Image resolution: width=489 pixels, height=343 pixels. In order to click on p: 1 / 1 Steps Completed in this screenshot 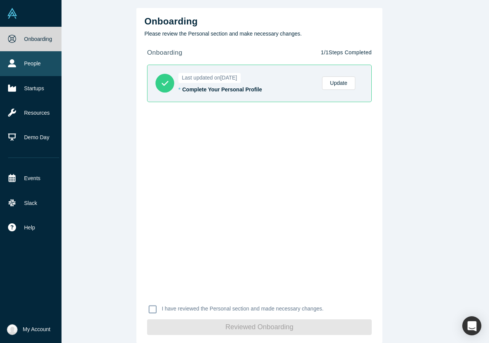, I will do `click(346, 52)`.